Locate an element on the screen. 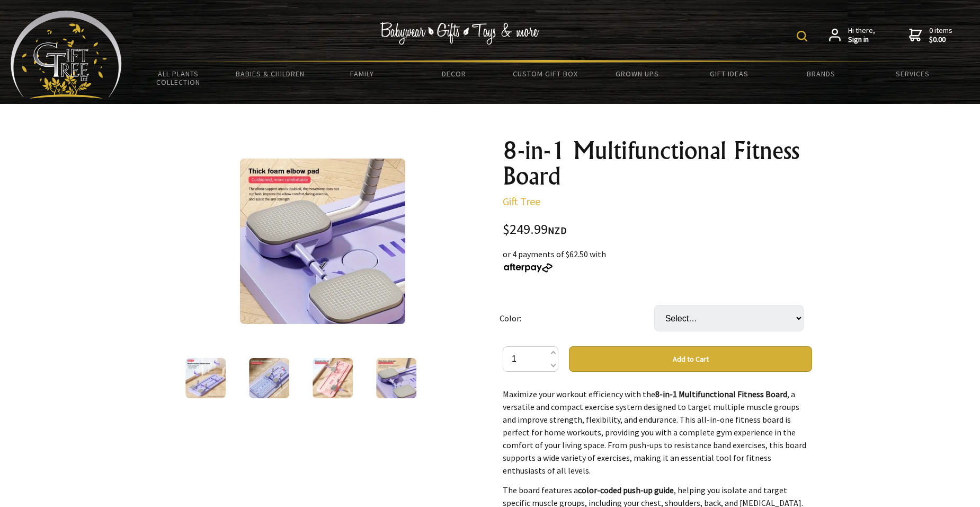  img: product search is located at coordinates (802, 36).